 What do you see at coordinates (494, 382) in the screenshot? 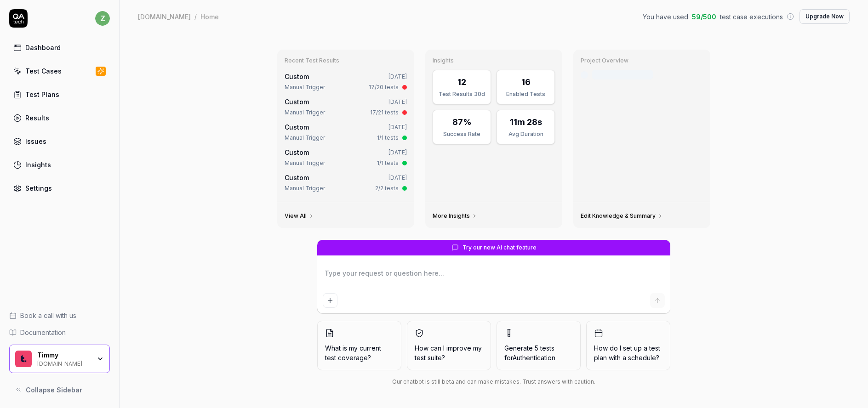
I see `div: Our chatbot is still beta and can make mistakes. Trust answers with caution.` at bounding box center [494, 382].